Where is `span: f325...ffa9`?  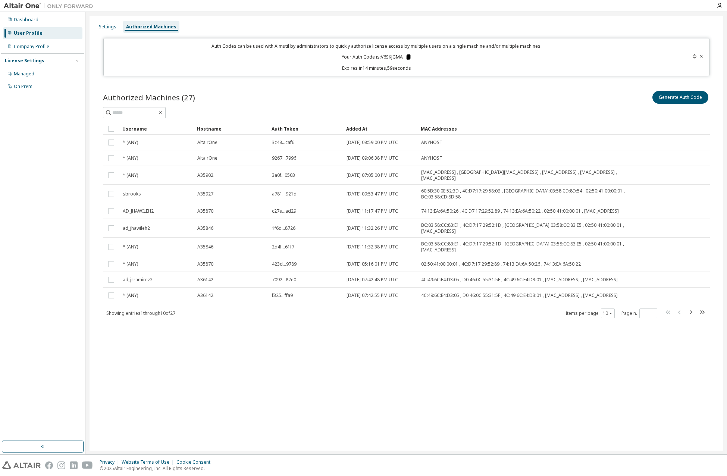 span: f325...ffa9 is located at coordinates (282, 295).